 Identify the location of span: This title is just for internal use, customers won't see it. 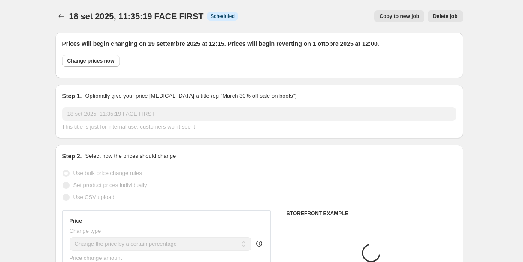
(129, 127).